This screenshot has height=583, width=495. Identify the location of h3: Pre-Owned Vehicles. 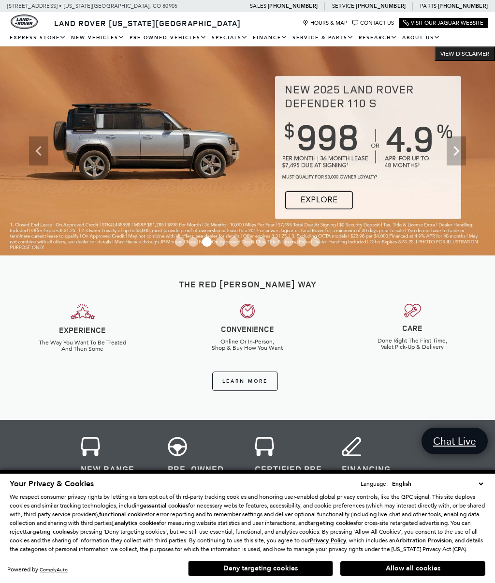
(204, 474).